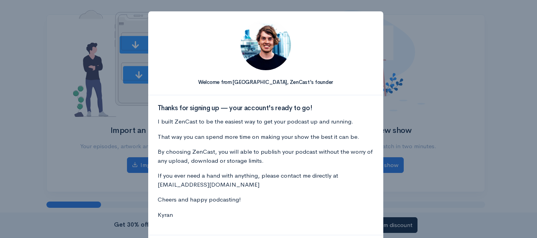 The height and width of the screenshot is (238, 537). Describe the element at coordinates (266, 108) in the screenshot. I see `h3: Thanks for signing up — your account's ready to go!` at that location.